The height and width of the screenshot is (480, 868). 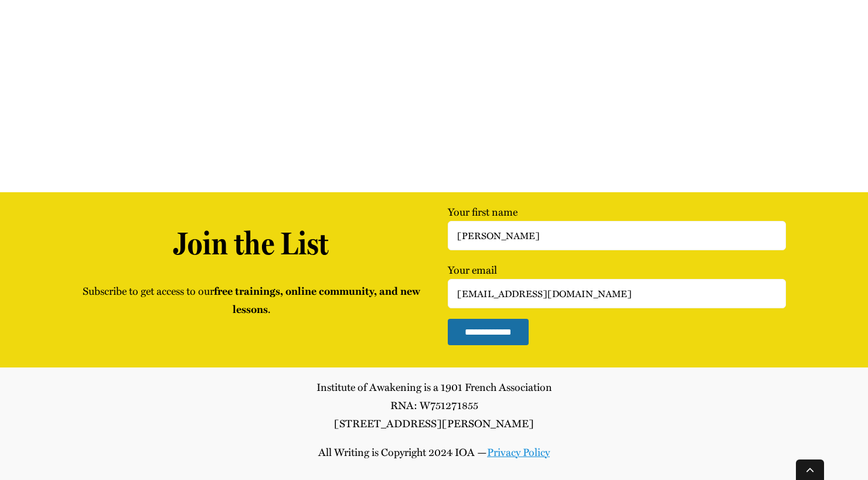 I want to click on p: Sub­scribe to get access to our ., so click(x=251, y=300).